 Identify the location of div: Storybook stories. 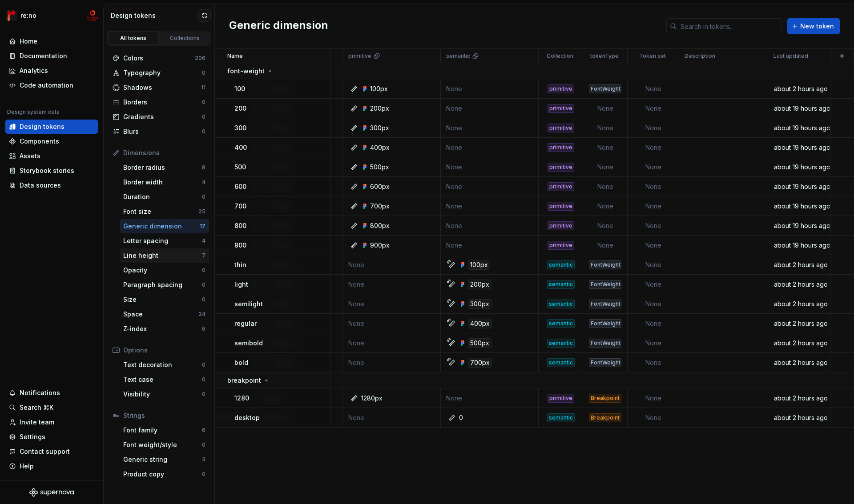
(47, 170).